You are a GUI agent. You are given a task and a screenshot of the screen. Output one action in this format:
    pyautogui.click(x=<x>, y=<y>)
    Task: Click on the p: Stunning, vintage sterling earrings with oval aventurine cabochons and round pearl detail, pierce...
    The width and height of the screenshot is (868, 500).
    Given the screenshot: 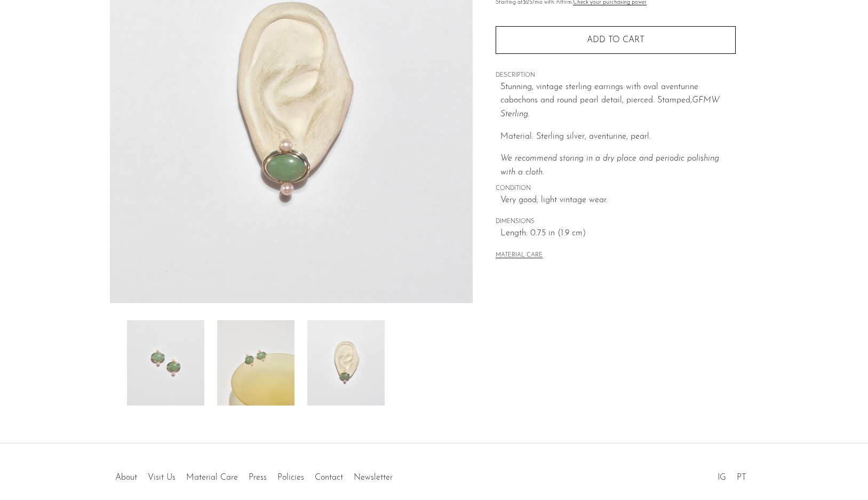 What is the action you would take?
    pyautogui.click(x=618, y=101)
    